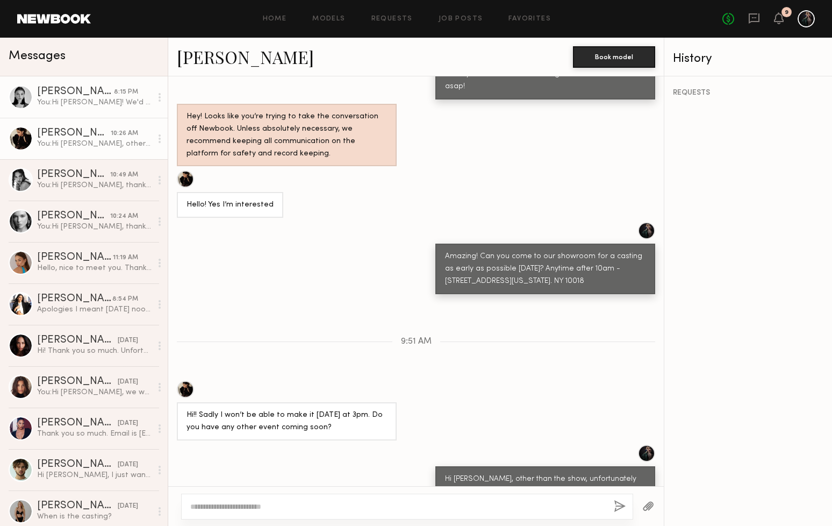 This screenshot has height=526, width=832. Describe the element at coordinates (230, 205) in the screenshot. I see `div: Hello! Yes I’m interested` at that location.